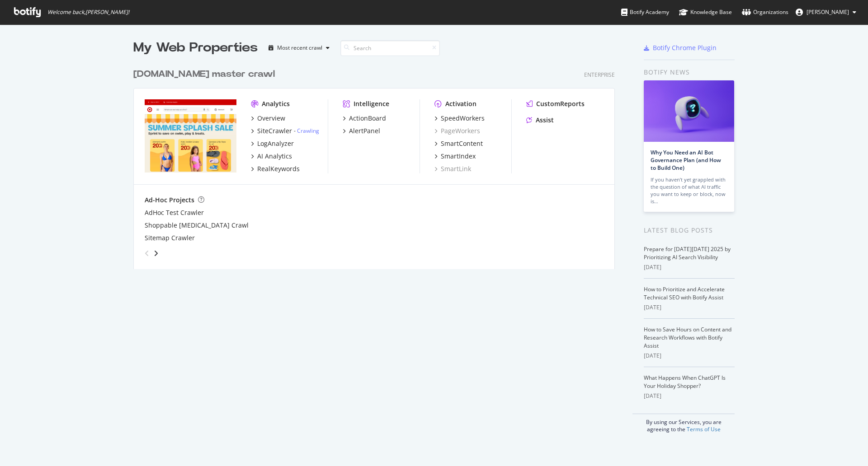 Image resolution: width=868 pixels, height=466 pixels. Describe the element at coordinates (704, 429) in the screenshot. I see `a: Terms of Use` at that location.